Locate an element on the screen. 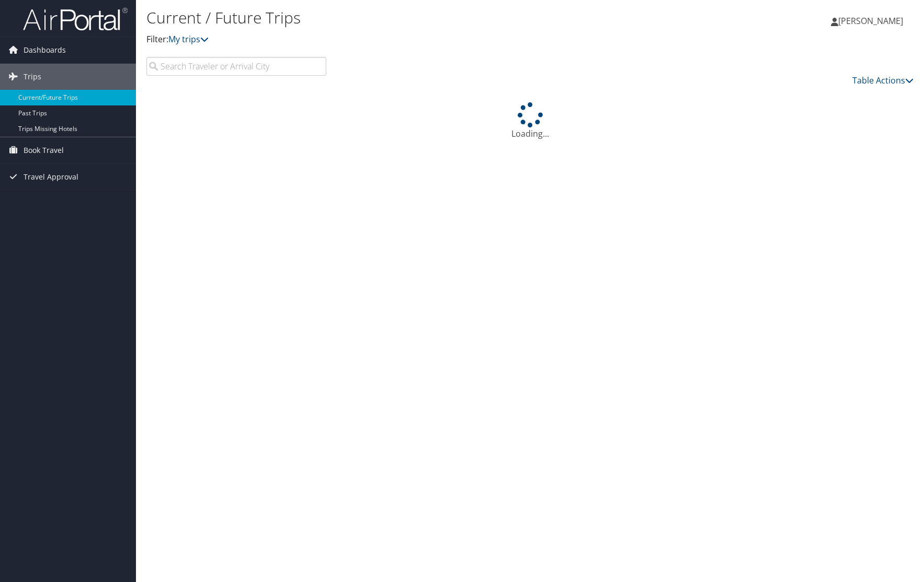 The height and width of the screenshot is (582, 924). span: Travel Approval is located at coordinates (51, 177).